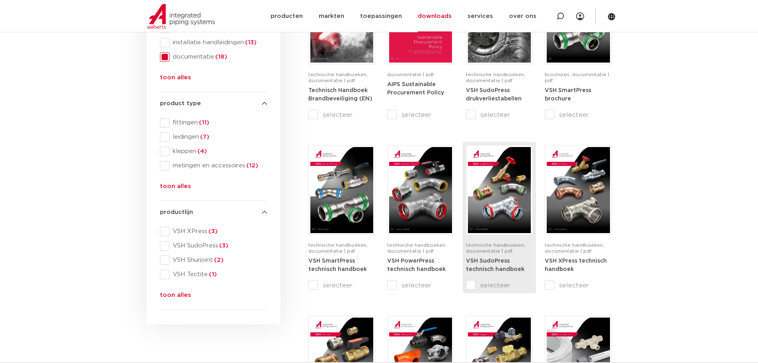 Image resolution: width=758 pixels, height=363 pixels. I want to click on span: (12), so click(252, 165).